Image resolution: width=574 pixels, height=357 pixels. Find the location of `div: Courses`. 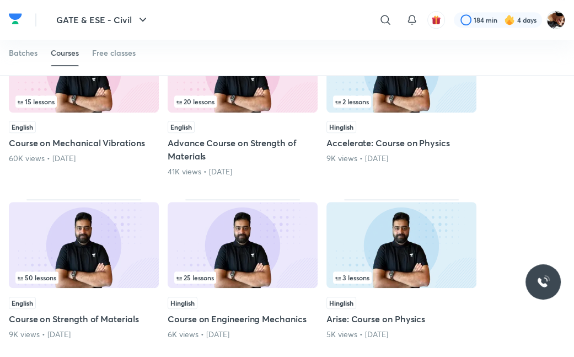

div: Courses is located at coordinates (65, 53).